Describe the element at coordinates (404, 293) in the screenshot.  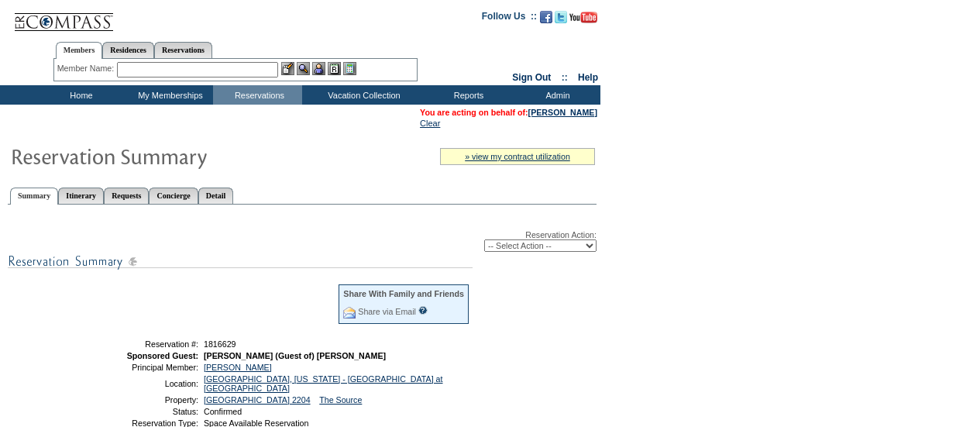
I see `div: Share With Family and Friends` at that location.